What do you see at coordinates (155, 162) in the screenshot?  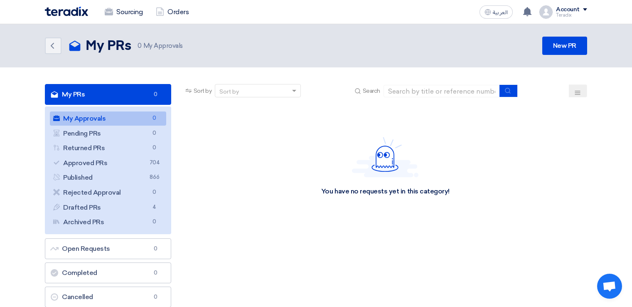 I see `span: 704` at bounding box center [155, 162].